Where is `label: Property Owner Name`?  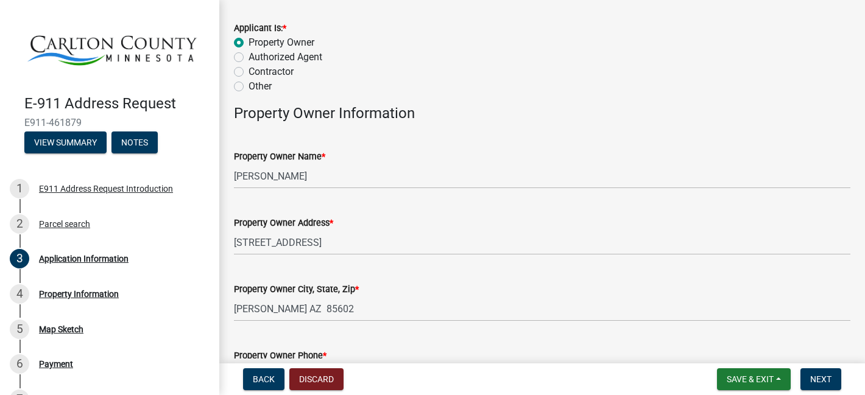
label: Property Owner Name is located at coordinates (280, 157).